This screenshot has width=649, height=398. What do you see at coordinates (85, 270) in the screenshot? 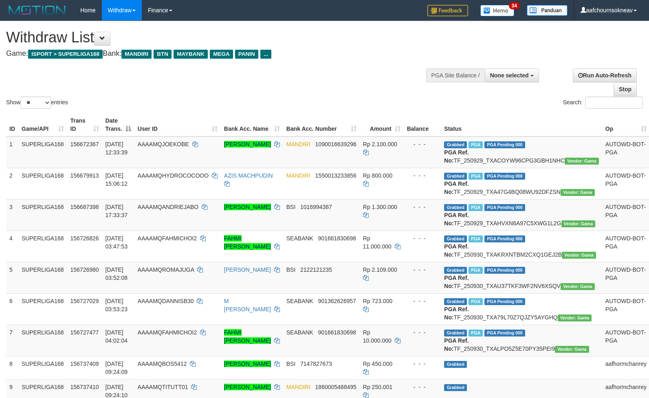
I see `span: 156726980` at bounding box center [85, 270].